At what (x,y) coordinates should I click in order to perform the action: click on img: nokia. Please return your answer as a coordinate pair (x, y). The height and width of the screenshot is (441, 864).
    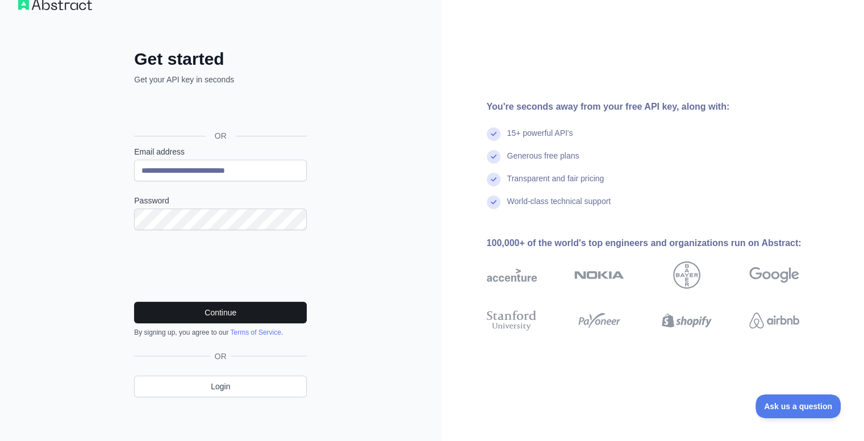
    Looking at the image, I should click on (599, 275).